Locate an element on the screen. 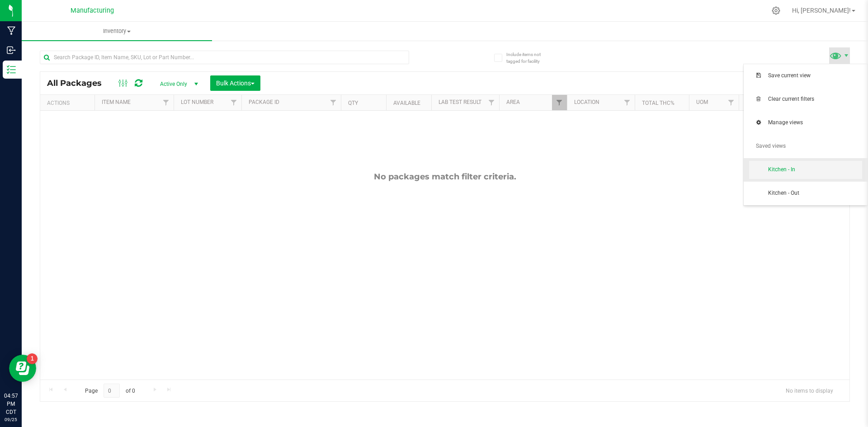  a: Location is located at coordinates (587, 102).